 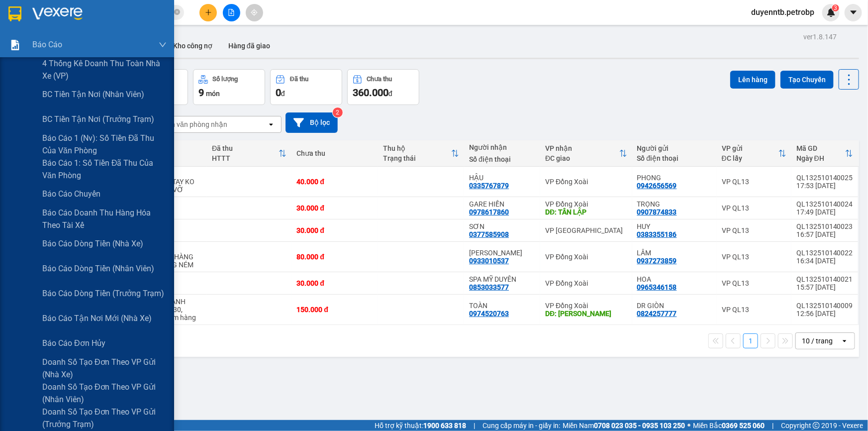 I want to click on span: Báo cáo tận nơi mới (nhà xe), so click(x=97, y=318).